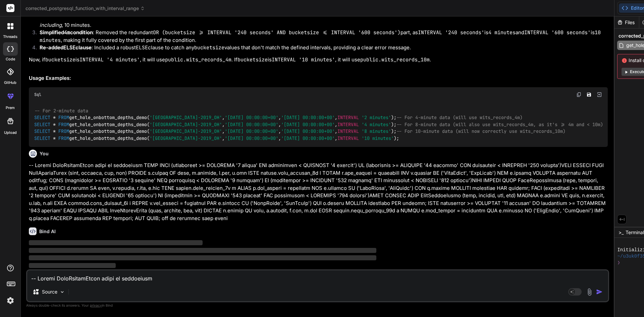 This screenshot has width=644, height=317. I want to click on label: Upload, so click(11, 132).